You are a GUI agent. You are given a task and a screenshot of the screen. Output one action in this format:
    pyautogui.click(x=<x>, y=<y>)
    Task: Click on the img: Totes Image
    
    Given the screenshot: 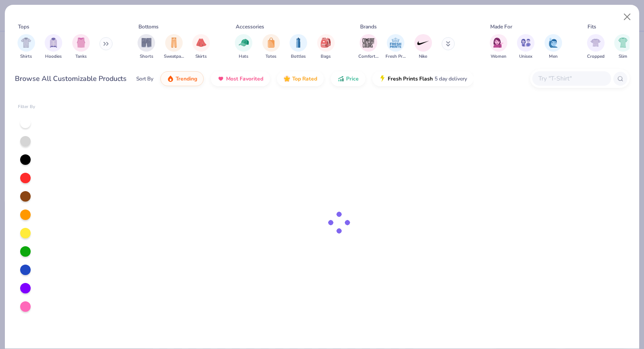 What is the action you would take?
    pyautogui.click(x=271, y=42)
    